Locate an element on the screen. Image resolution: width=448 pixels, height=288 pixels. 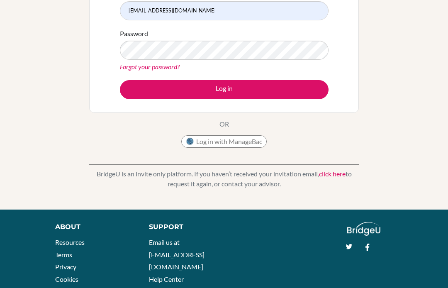
div: About is located at coordinates (93, 227).